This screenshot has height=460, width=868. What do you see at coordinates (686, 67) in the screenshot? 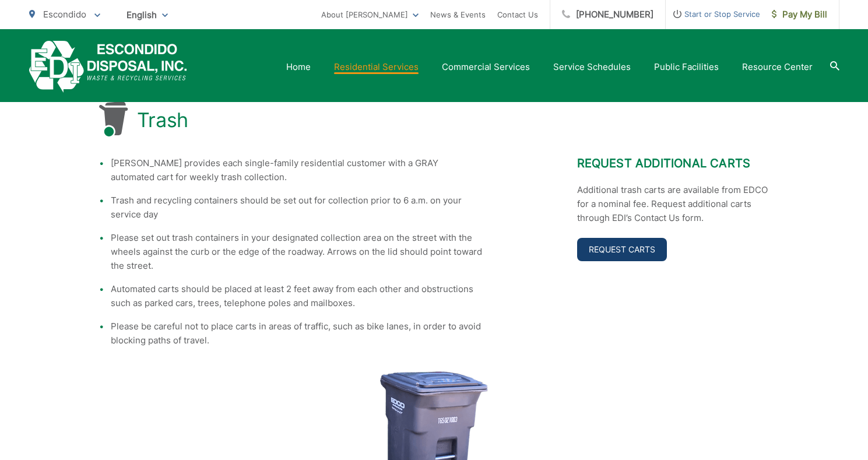
I see `a: Public Facilities` at bounding box center [686, 67].